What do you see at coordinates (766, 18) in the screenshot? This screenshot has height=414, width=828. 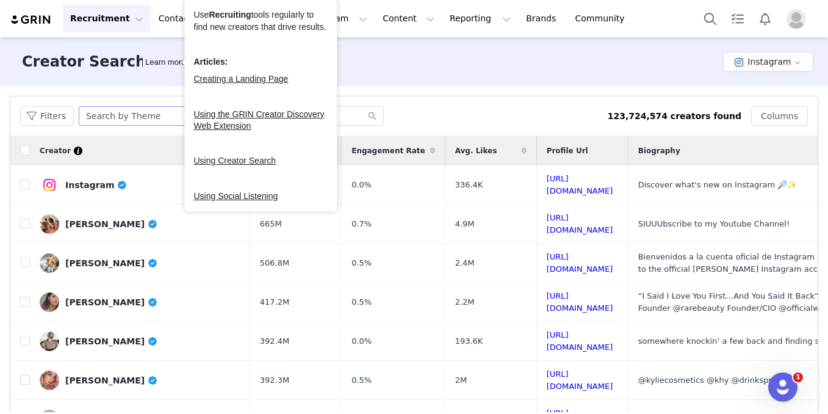 I see `button: Notifications` at bounding box center [766, 18].